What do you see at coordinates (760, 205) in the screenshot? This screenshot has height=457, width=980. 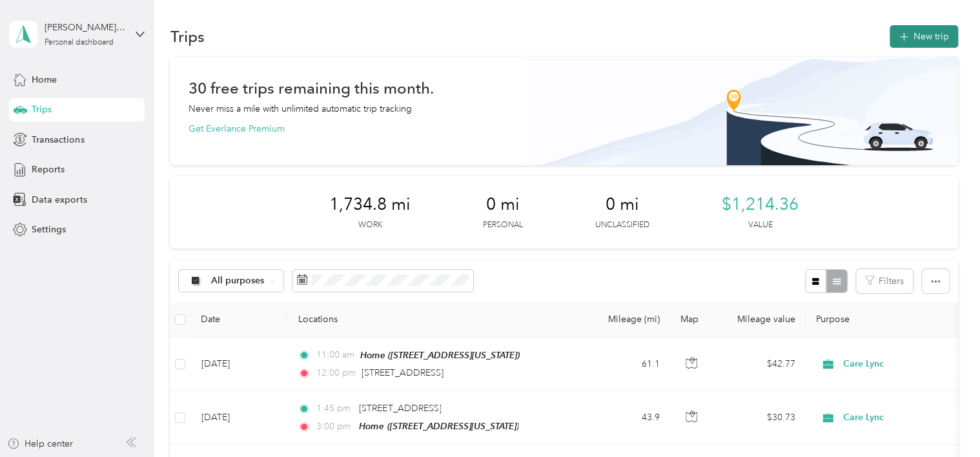 I see `span: $1,214.36` at bounding box center [760, 205].